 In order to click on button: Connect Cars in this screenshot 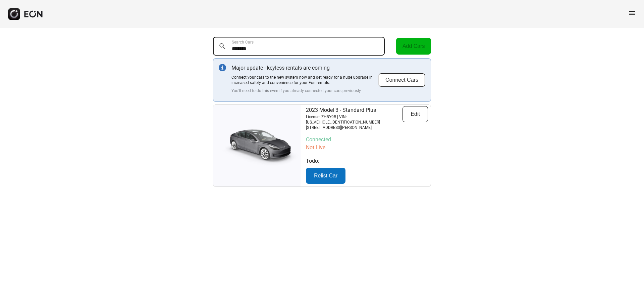, I will do `click(402, 80)`.